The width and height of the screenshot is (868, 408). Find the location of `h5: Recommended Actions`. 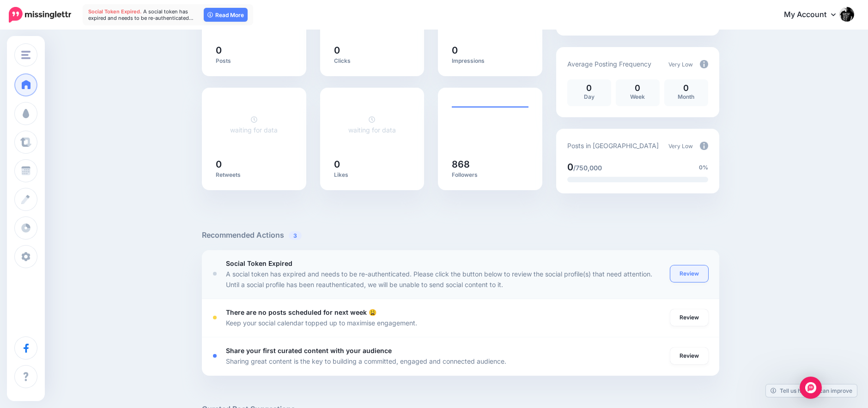

h5: Recommended Actions is located at coordinates (461, 235).